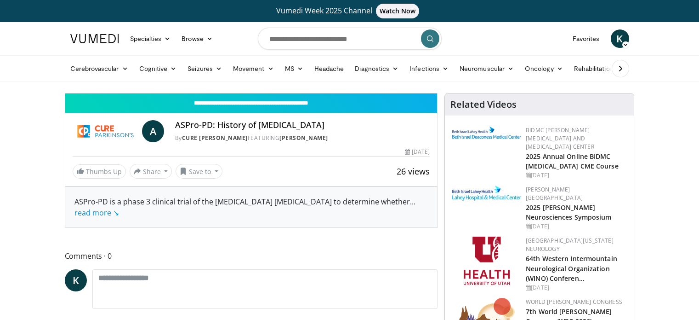 This screenshot has height=320, width=699. What do you see at coordinates (487, 260) in the screenshot?
I see `img: f6362829-b0a3-407d-a044-59546adfd345.png.150x105_q85_autocrop_double_scale_upscale_version-0.2.png` at bounding box center [487, 260].